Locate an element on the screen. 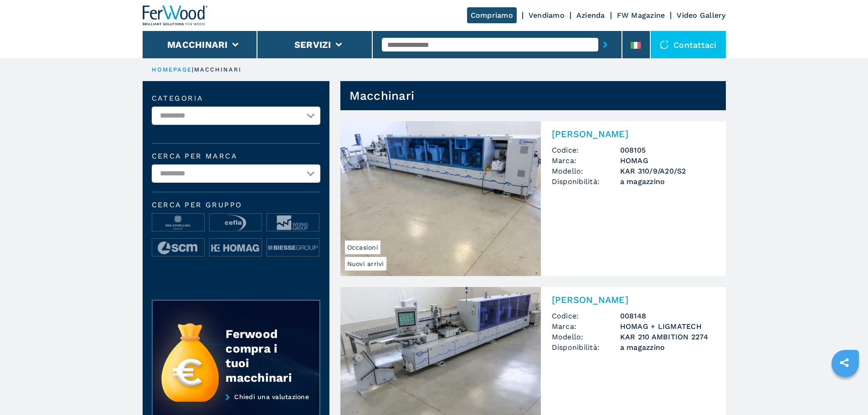 Image resolution: width=868 pixels, height=415 pixels. span: Nuovi arrivi is located at coordinates (365, 264).